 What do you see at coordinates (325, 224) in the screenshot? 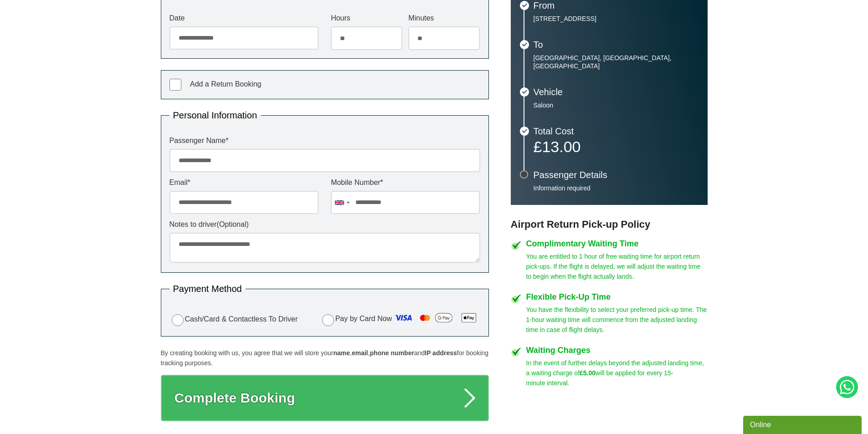
I see `label: Notes to driver` at bounding box center [325, 224].